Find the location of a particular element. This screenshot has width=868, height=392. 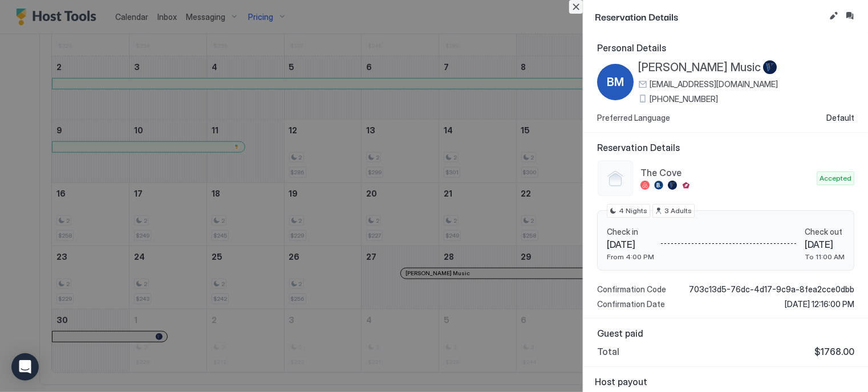

div: Open Intercom Messenger is located at coordinates (25, 367).